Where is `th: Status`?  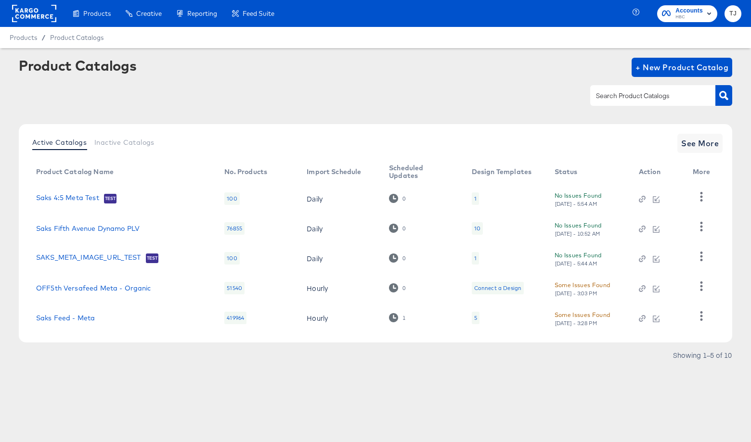 th: Status is located at coordinates (589, 172).